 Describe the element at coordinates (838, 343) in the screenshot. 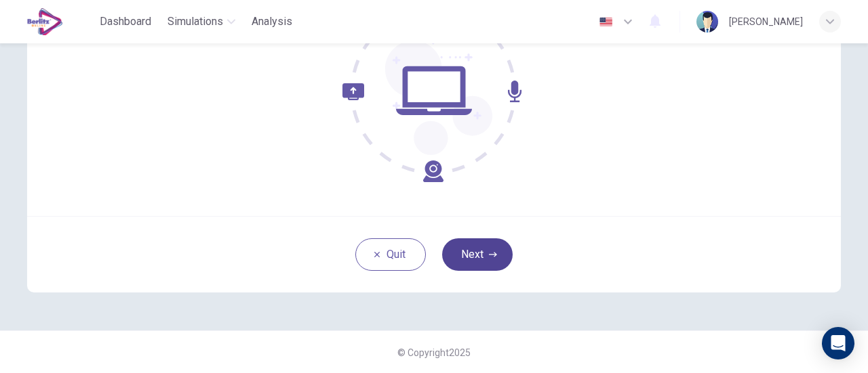

I see `div: Open Intercom Messenger` at that location.